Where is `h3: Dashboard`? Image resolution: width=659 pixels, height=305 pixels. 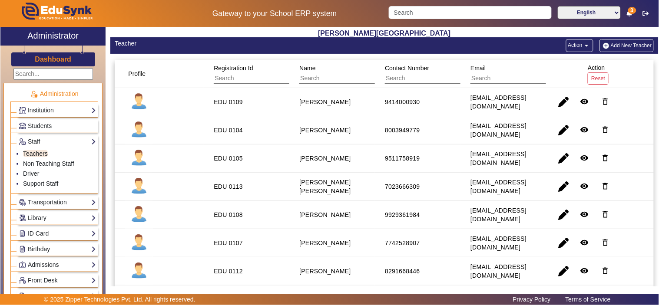
h3: Dashboard is located at coordinates (53, 59).